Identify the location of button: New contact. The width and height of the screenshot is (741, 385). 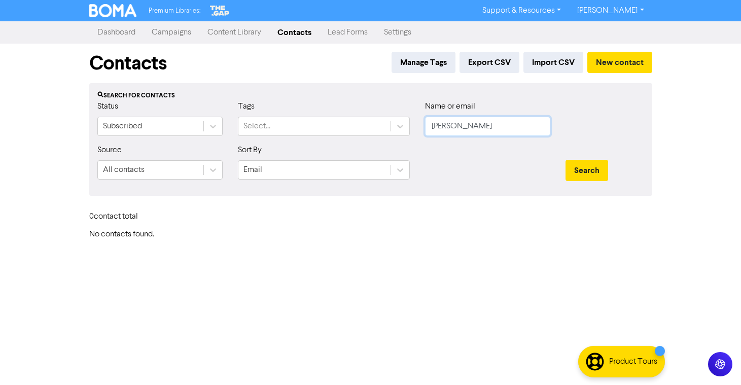
(620, 62).